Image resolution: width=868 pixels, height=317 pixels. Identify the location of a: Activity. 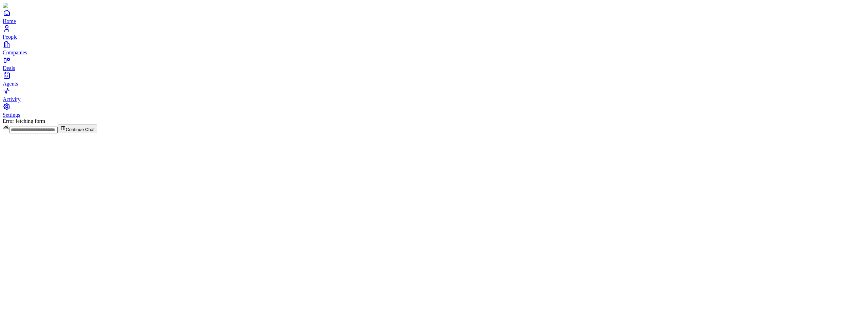
(434, 94).